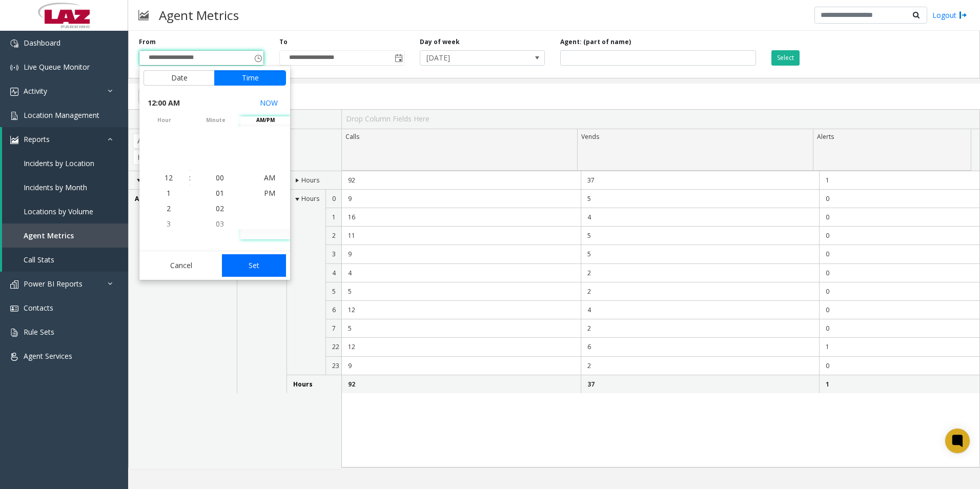 The height and width of the screenshot is (489, 980). Describe the element at coordinates (596, 42) in the screenshot. I see `label: Agent: (part of name)` at that location.